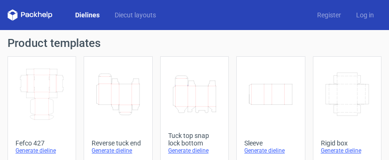  Describe the element at coordinates (194, 43) in the screenshot. I see `h1: Product templates` at that location.